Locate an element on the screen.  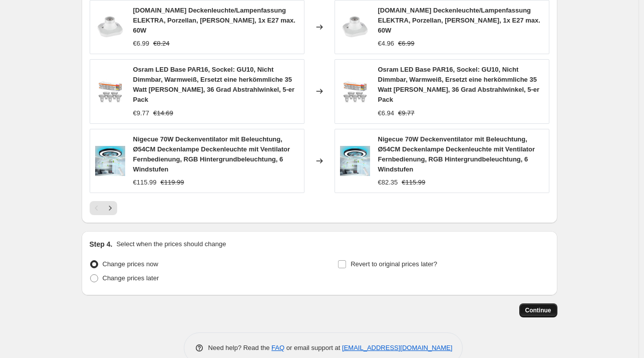
strike: €115.99 is located at coordinates (413, 182).